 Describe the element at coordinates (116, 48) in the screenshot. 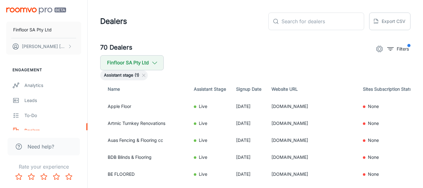

I see `h5: 70 Dealers` at that location.